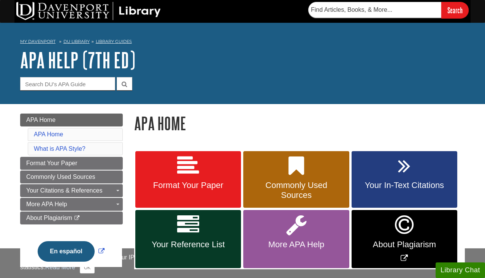 This screenshot has height=278, width=485. I want to click on input: Find Articles, Books, & More..., so click(375, 10).